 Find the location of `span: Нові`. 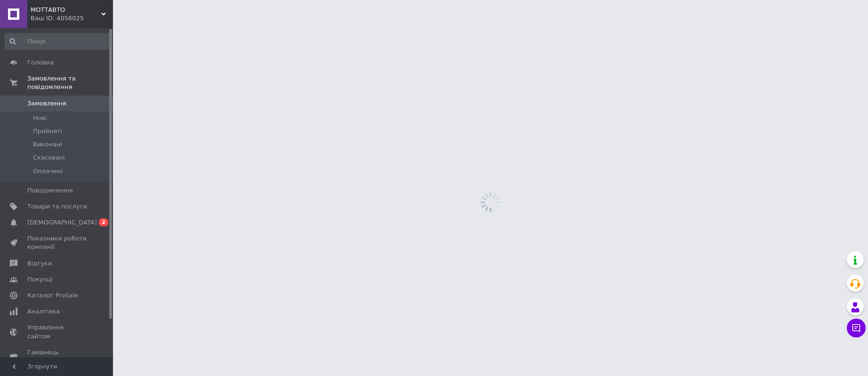

span: Нові is located at coordinates (39, 118).